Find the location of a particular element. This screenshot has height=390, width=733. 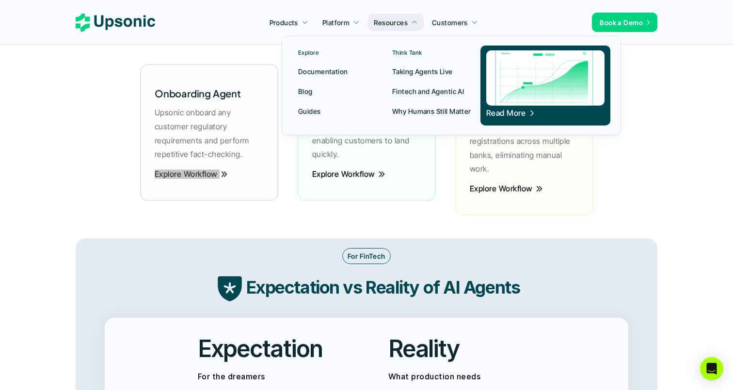

a: Blog is located at coordinates (333, 91).